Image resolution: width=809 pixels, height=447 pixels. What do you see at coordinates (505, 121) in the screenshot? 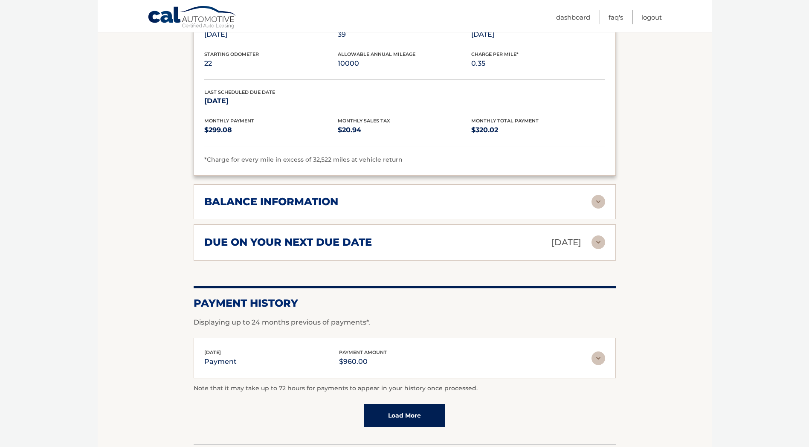
I see `span: Monthly Total Payment` at bounding box center [505, 121].